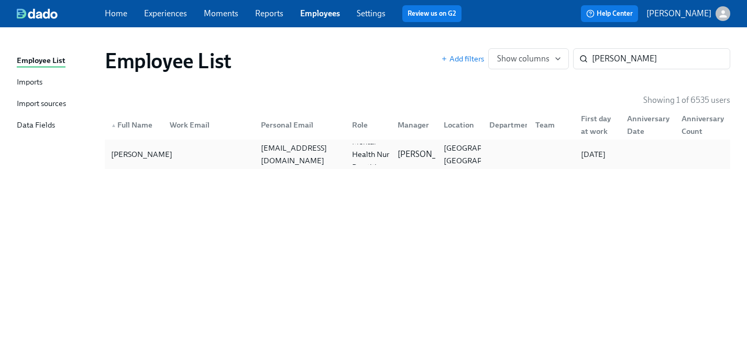 The height and width of the screenshot is (348, 747). What do you see at coordinates (166, 13) in the screenshot?
I see `a: Experiences` at bounding box center [166, 13].